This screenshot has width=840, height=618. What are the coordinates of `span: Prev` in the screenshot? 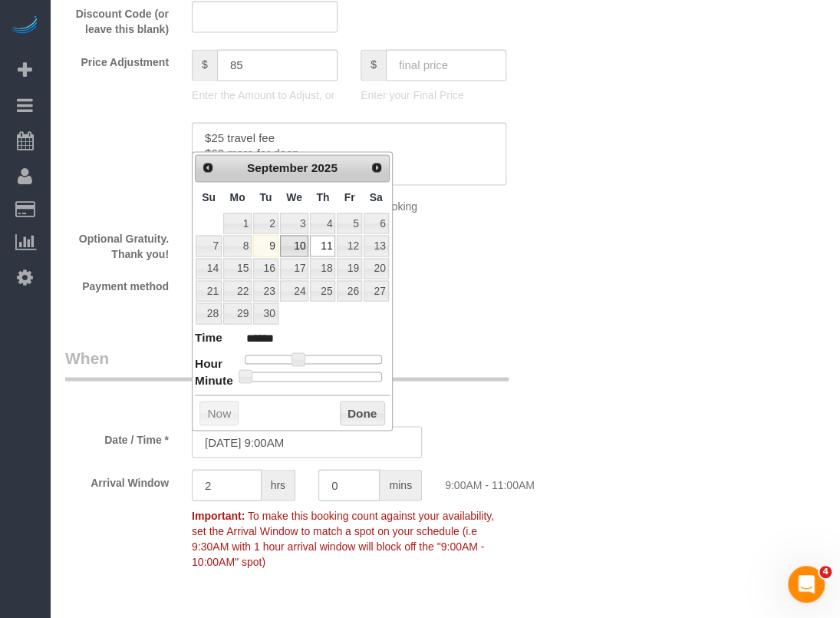 It's located at (208, 167).